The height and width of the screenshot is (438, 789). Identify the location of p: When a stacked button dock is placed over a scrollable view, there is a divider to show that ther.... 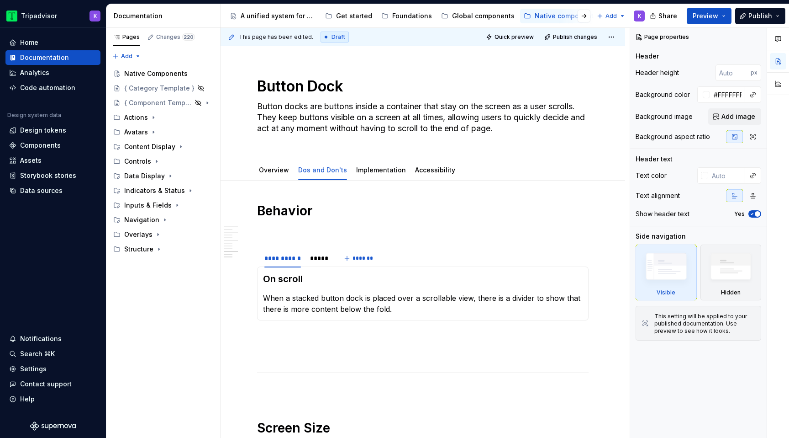
(423, 303).